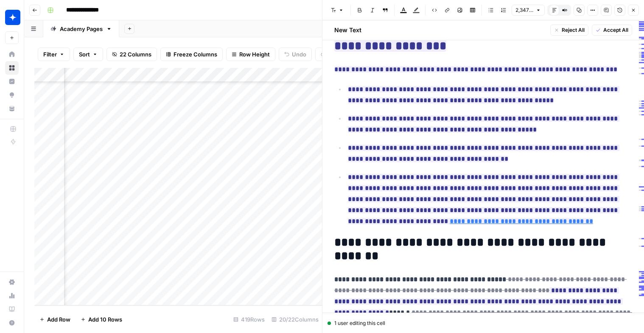 The image size is (644, 333). What do you see at coordinates (296, 54) in the screenshot?
I see `button: Undo` at bounding box center [296, 54].